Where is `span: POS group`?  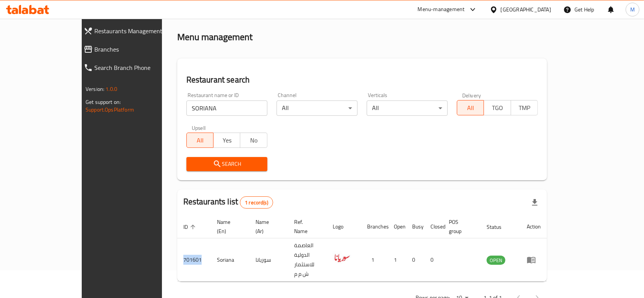
span: POS group is located at coordinates (460, 227).